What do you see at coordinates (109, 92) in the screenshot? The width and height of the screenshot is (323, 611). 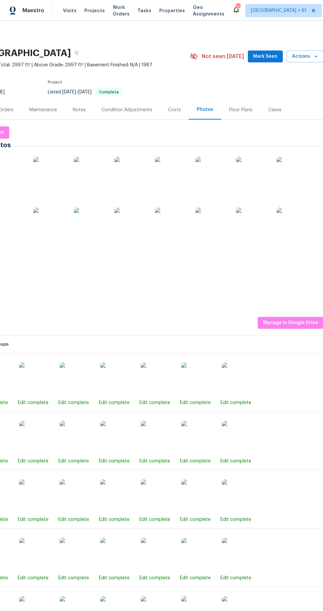 I see `span: Complete` at bounding box center [109, 92].